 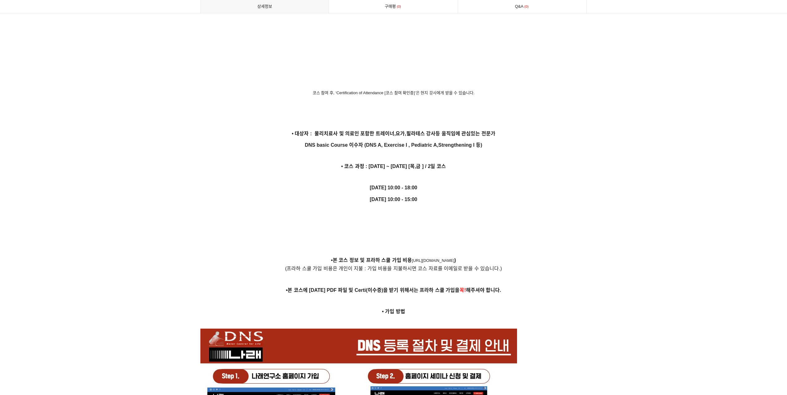 I want to click on span: (프라하 스쿨 가입 비용은 개인이 지불 : 가입 비용을 지불하시면 코스 자료를 이메일로 받을 수 있습니다.), so click(x=393, y=269).